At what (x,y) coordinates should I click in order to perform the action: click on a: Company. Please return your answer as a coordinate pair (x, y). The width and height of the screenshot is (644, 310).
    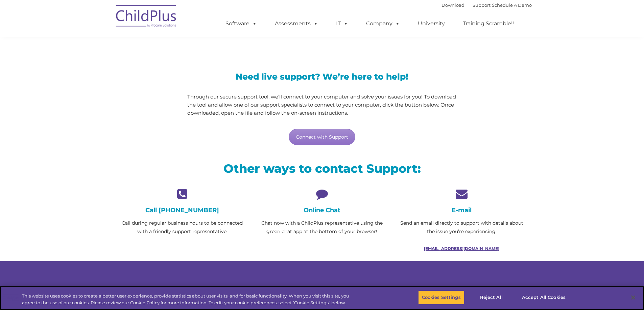
    Looking at the image, I should click on (383, 24).